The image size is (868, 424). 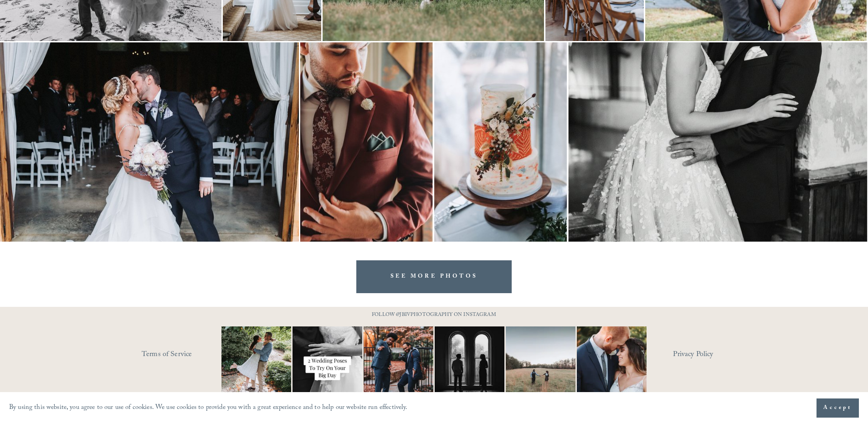 What do you see at coordinates (469, 361) in the screenshot?
I see `img: Black &amp; White appreciation post. 😍😍 ⠀⠀⠀⠀⠀⠀⠀⠀⠀ I don&rsquo;t care what anyone says black and w...` at bounding box center [469, 361].